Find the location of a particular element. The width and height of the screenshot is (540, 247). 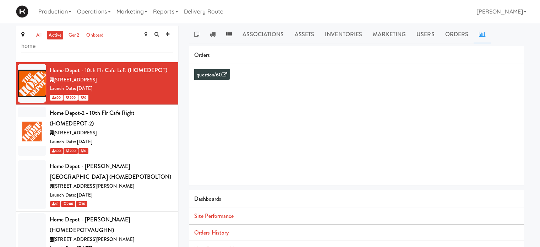

span: Dashboards is located at coordinates (208, 199).